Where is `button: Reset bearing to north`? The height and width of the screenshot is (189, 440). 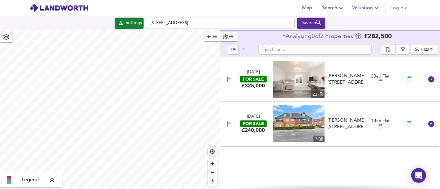 button: Reset bearing to north is located at coordinates (212, 182).